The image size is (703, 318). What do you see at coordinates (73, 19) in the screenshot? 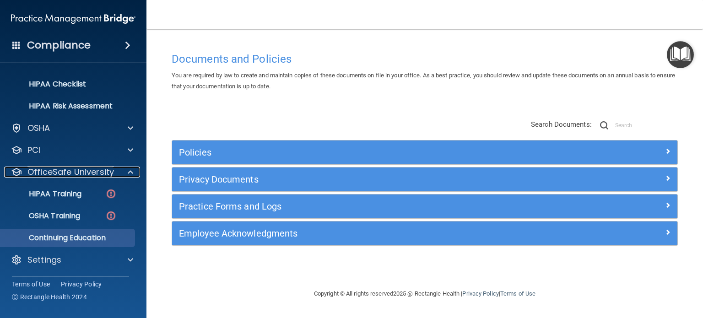
I see `img: PMB logo` at bounding box center [73, 19].